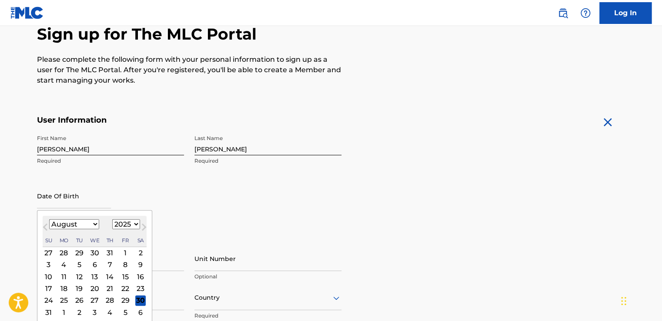  I want to click on div: Choose Saturday, August 23rd, 2025, so click(140, 288).